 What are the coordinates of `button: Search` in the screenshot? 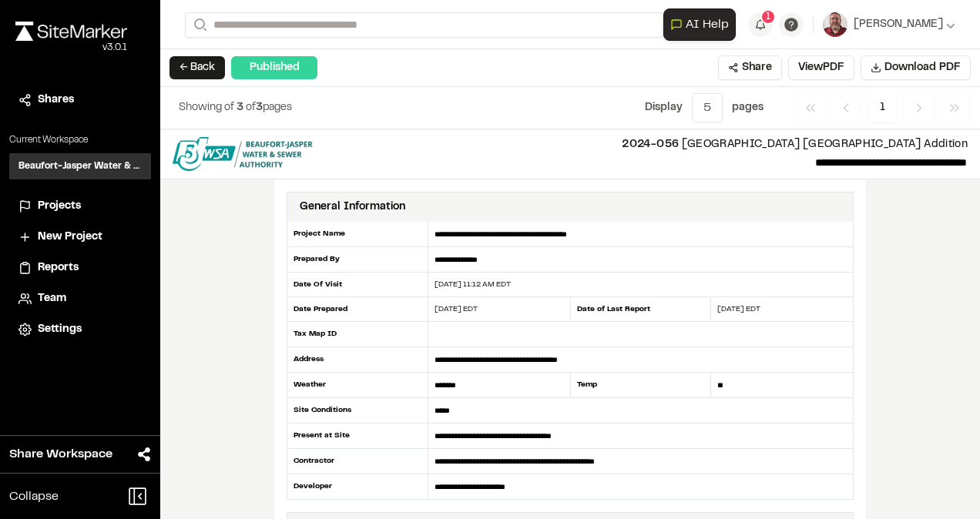 It's located at (199, 25).